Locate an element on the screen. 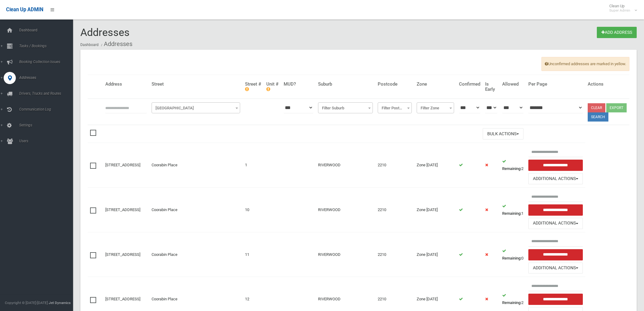  span: Unconfirmed addresses are marked in yellow. is located at coordinates (585, 64).